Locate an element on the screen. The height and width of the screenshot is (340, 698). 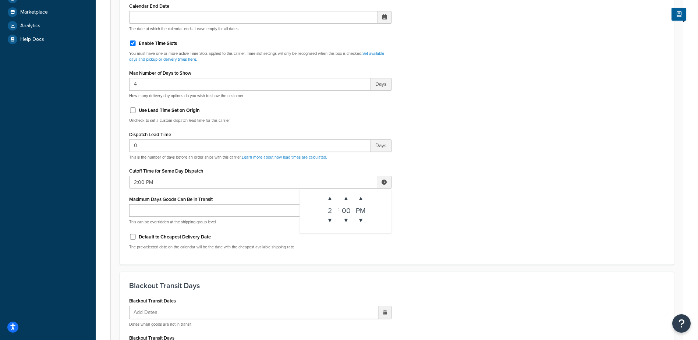
button: Show Help Docs is located at coordinates (678, 14).